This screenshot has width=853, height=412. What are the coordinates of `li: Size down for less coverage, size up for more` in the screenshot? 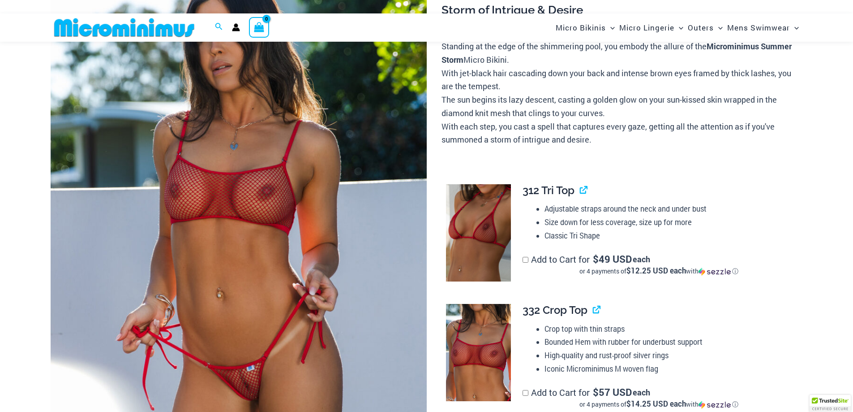 It's located at (670, 222).